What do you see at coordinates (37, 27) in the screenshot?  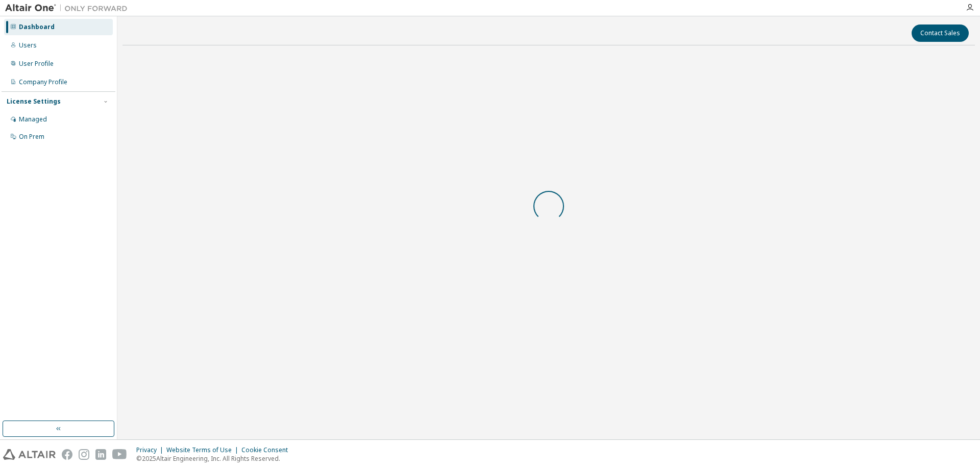 I see `div: Dashboard` at bounding box center [37, 27].